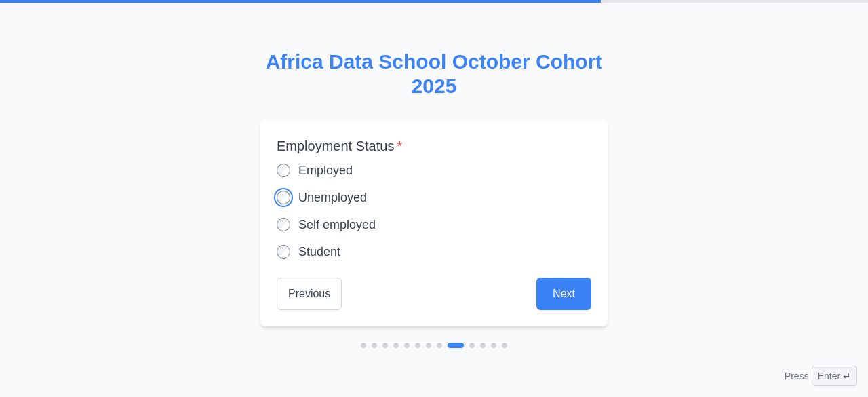 Image resolution: width=868 pixels, height=397 pixels. What do you see at coordinates (564, 294) in the screenshot?
I see `button: Next` at bounding box center [564, 294].